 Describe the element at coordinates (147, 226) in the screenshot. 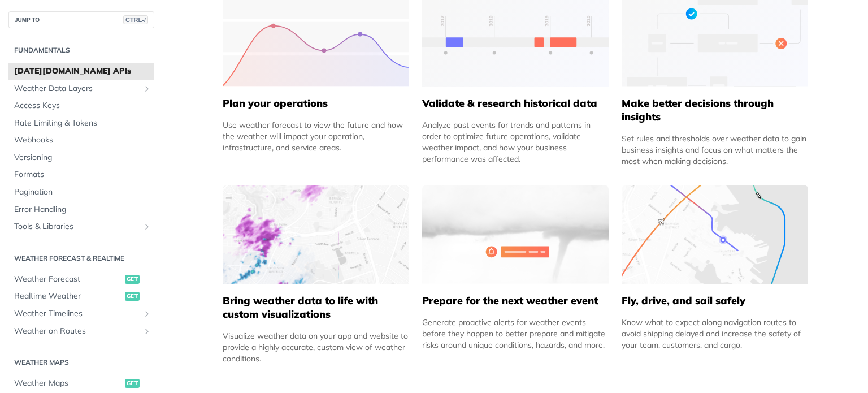

I see `button: Show subpages for Tools & Libraries` at that location.